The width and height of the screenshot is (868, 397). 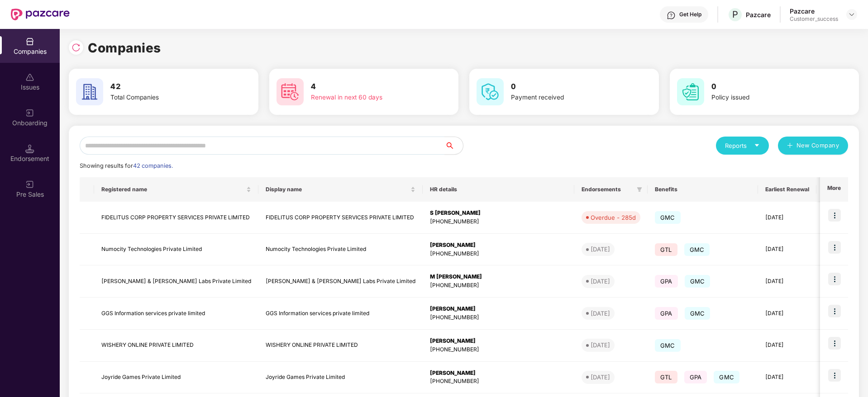 I want to click on img: svg+xml;base64,PHN2ZyBpZD0iRHJvcGRvd24tMzJ4MzIiIHhtbG5zPSJodHRwOi8vd3d3LnczLm9yZy8yMDAwL3N2ZyIgd2..., so click(x=851, y=14).